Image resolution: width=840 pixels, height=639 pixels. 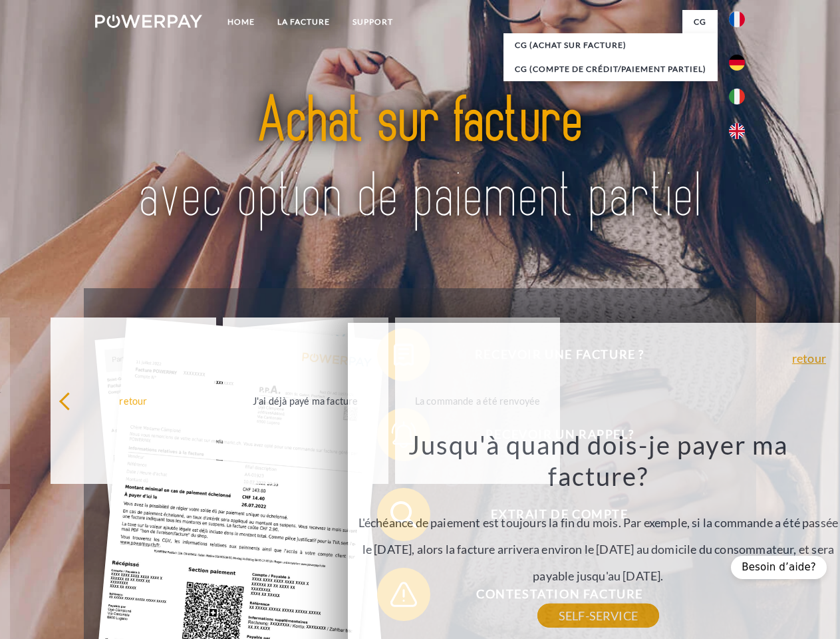 What do you see at coordinates (737, 62) in the screenshot?
I see `img: de` at bounding box center [737, 62].